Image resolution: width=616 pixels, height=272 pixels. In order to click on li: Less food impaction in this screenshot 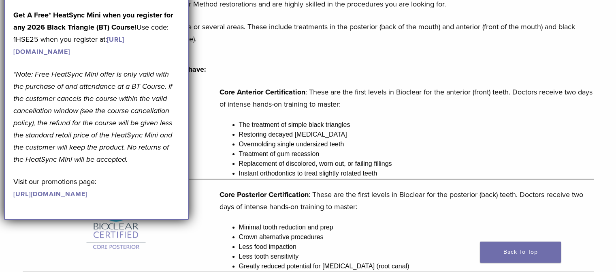, I will do `click(417, 247)`.